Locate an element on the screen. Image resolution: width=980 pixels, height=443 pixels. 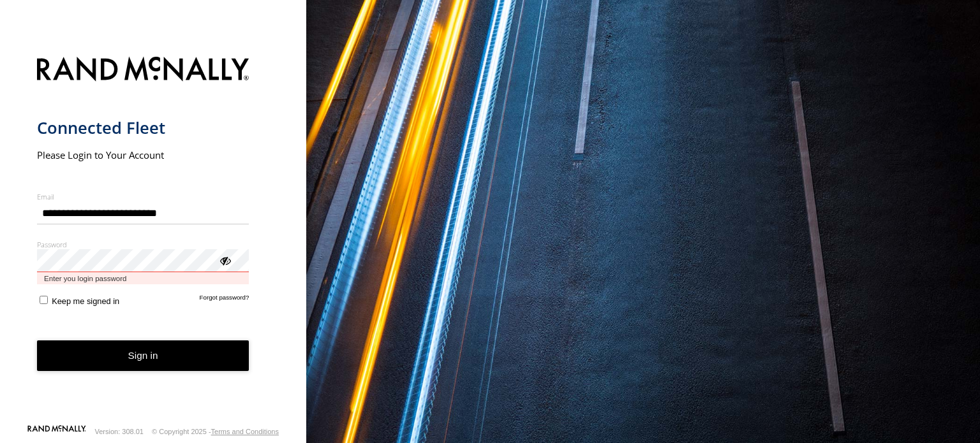
input: Keep me signed in is located at coordinates (43, 300).